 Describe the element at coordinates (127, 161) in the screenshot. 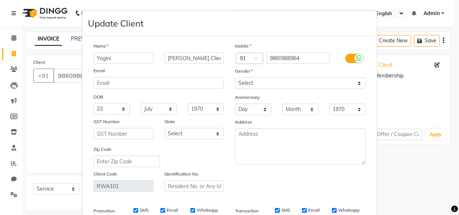

I see `input: Enter Zip Code` at that location.